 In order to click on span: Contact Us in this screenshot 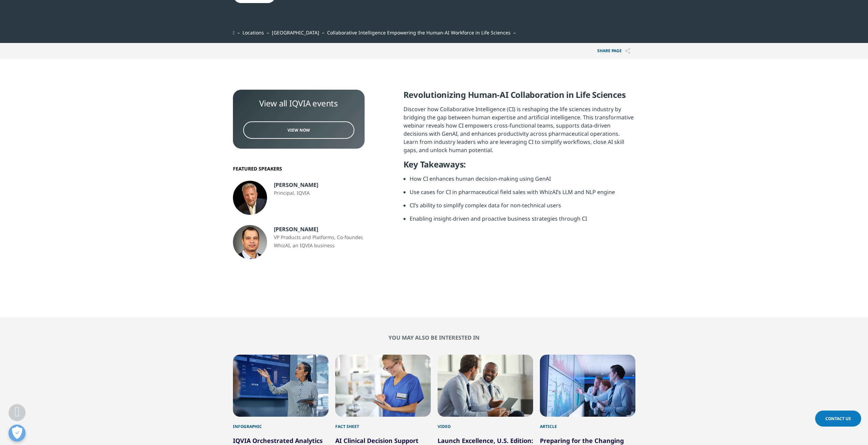, I will do `click(838, 419)`.